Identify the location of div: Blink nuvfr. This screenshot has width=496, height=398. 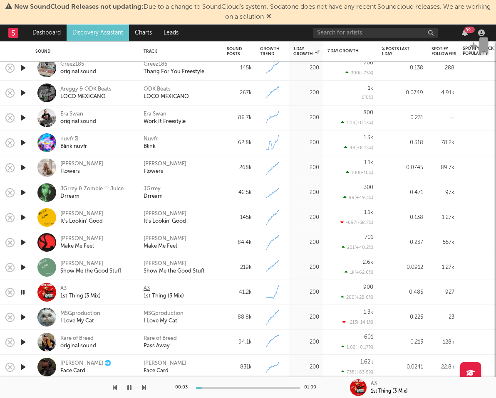
(74, 147).